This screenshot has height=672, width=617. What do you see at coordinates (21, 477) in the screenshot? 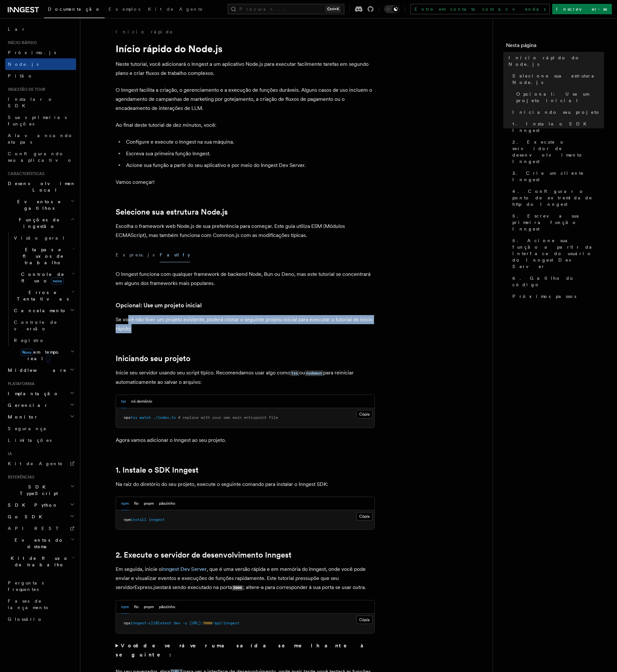
I see `font: Referências` at bounding box center [21, 477].